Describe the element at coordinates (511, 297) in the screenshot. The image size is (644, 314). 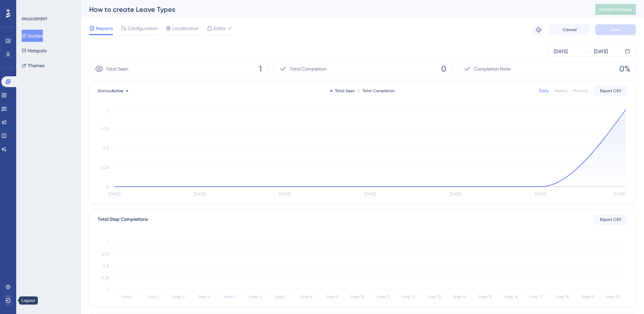
I see `tspan: Step 16` at that location.